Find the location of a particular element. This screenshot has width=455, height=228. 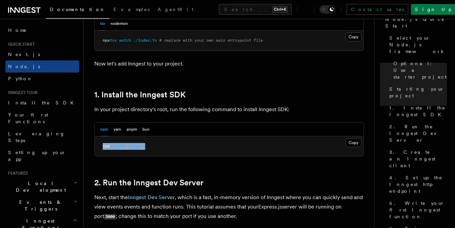

span: Next.js is located at coordinates (24, 55).